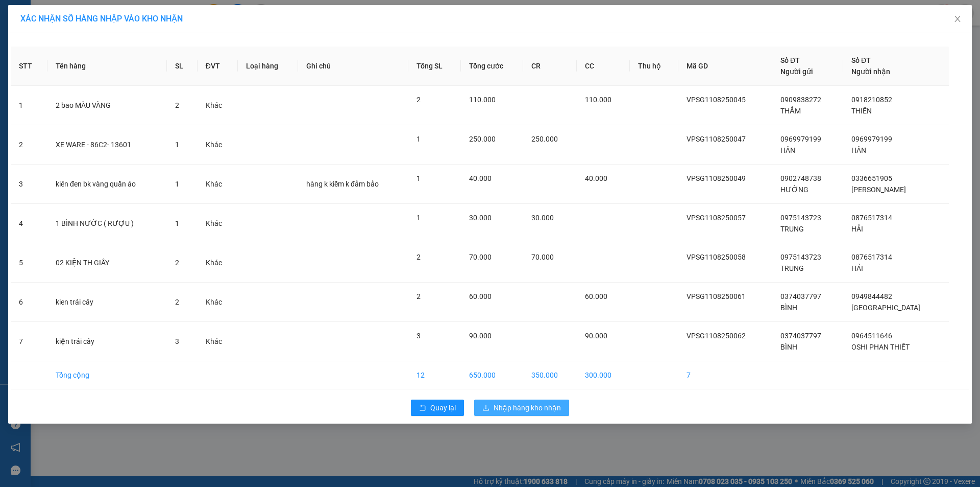 Image resolution: width=980 pixels, height=487 pixels. Describe the element at coordinates (725, 66) in the screenshot. I see `th: Mã GD` at that location.